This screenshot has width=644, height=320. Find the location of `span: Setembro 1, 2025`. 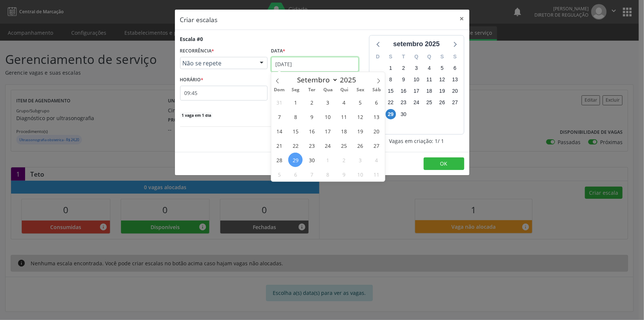

span: Setembro 1, 2025 is located at coordinates (295, 102).